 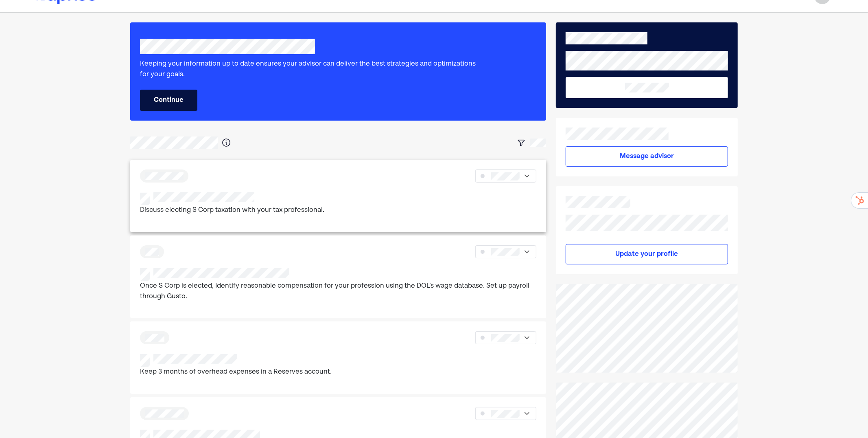 What do you see at coordinates (338, 291) in the screenshot?
I see `p: Once S Corp is elected, Identify reasonable compensation for your profession using the DOL’s wage...` at bounding box center [338, 291].